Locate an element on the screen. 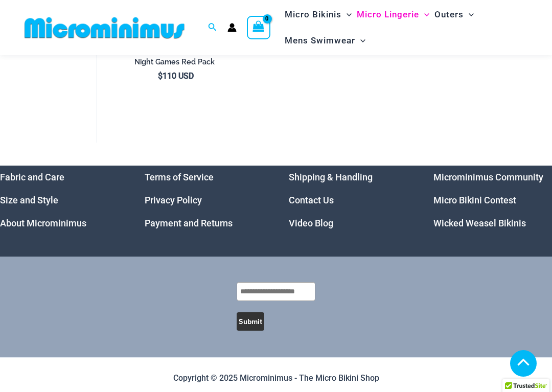 This screenshot has height=392, width=552. a: Night Games Red Pack is located at coordinates (174, 64).